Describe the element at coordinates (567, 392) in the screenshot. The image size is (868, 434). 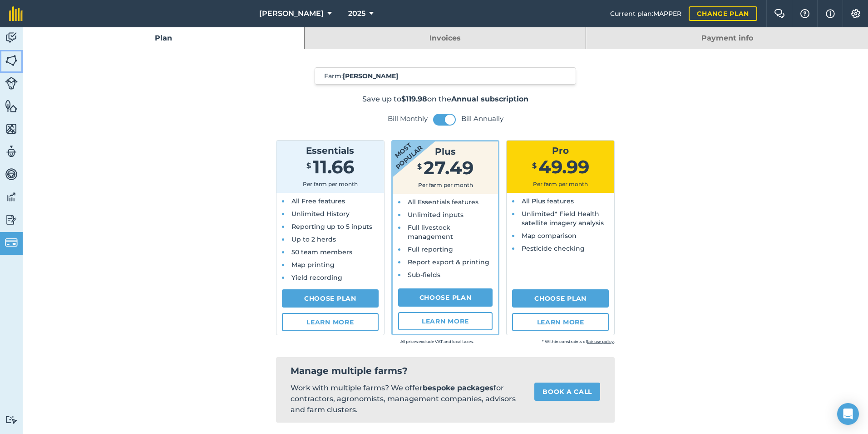
I see `a: Book a call` at that location.